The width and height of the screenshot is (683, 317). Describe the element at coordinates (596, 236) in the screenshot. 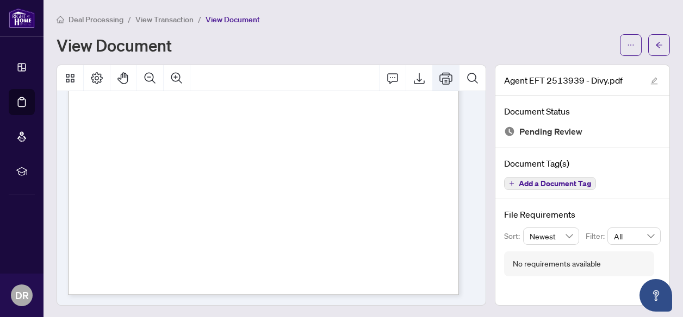

I see `p: Filter:` at that location.